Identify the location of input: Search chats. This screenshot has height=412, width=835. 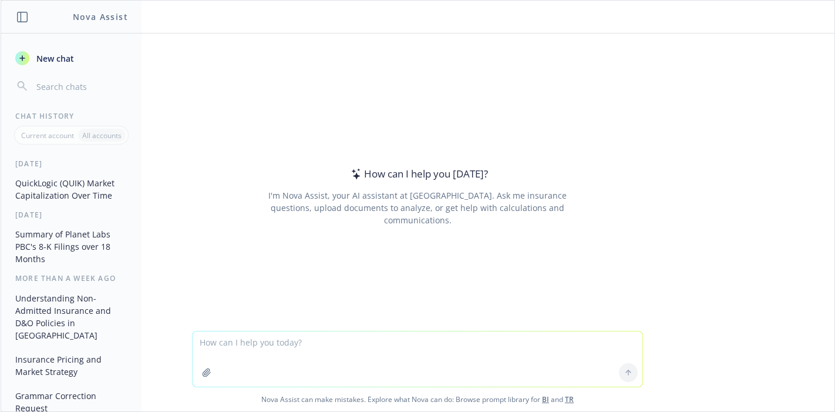
(80, 86).